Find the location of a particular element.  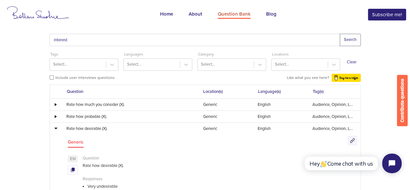

button: Contribute questions is located at coordinates (402, 100).